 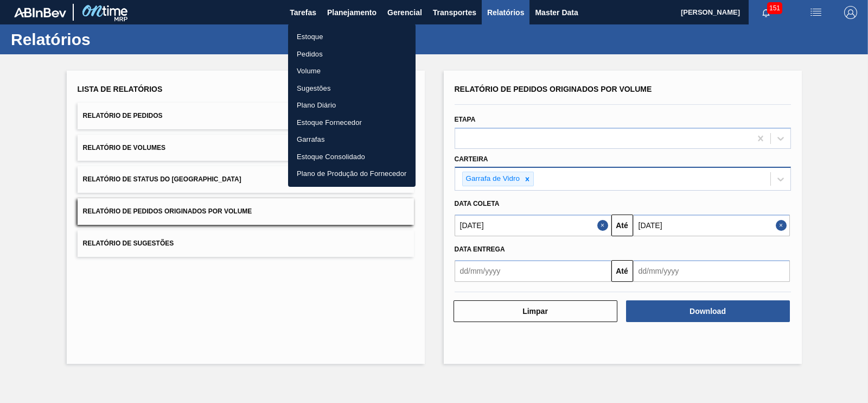 What do you see at coordinates (352, 55) in the screenshot?
I see `a: Pedidos` at bounding box center [352, 55].